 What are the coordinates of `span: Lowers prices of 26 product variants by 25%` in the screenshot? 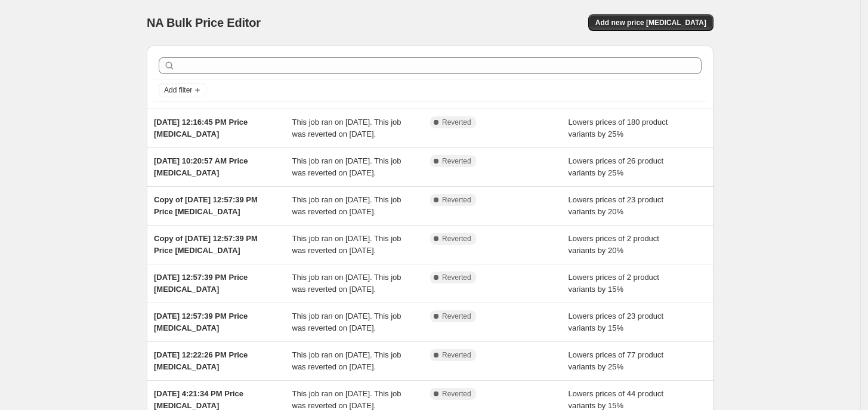 It's located at (616, 166).